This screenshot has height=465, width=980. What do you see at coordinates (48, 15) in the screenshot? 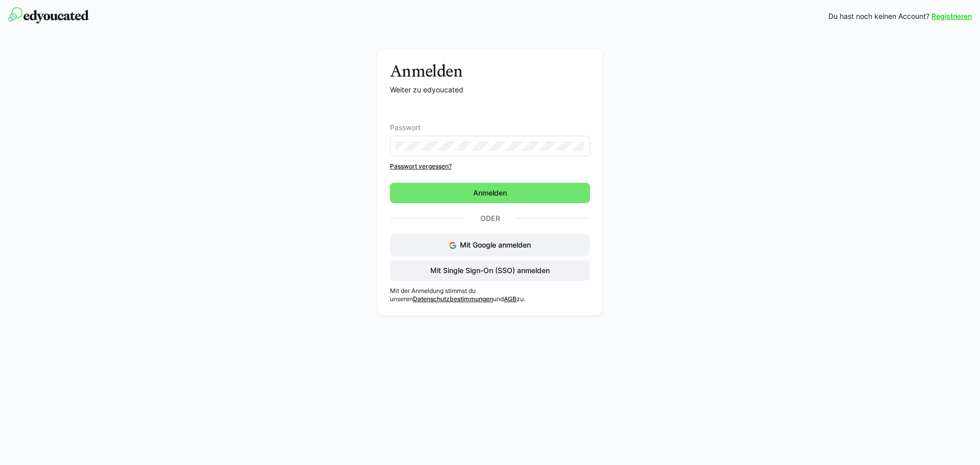
I see `img: edyoucated` at bounding box center [48, 15].